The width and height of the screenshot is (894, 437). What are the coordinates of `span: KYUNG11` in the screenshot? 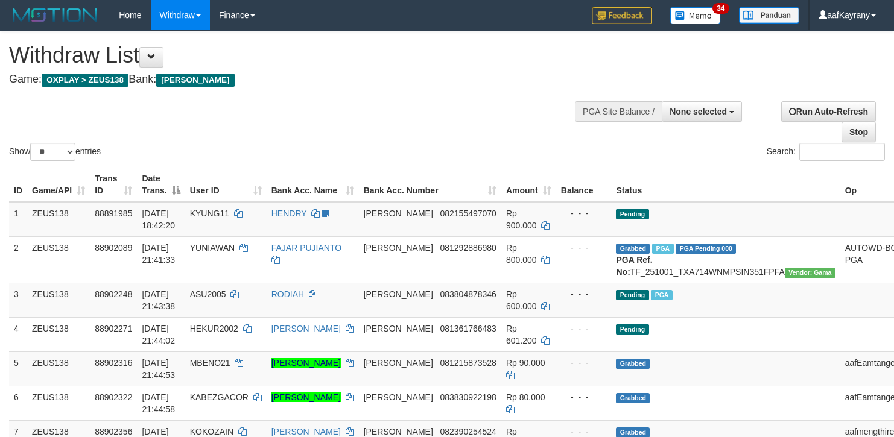 It's located at (209, 214).